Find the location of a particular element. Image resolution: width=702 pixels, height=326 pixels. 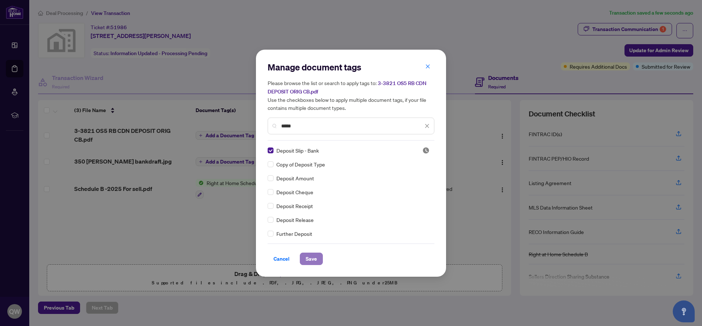

span: Copy of Deposit Type is located at coordinates (300, 164).